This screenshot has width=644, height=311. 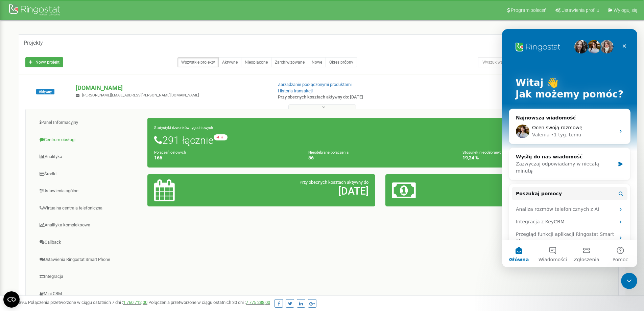 I want to click on h4: 19,24 %, so click(x=534, y=158).